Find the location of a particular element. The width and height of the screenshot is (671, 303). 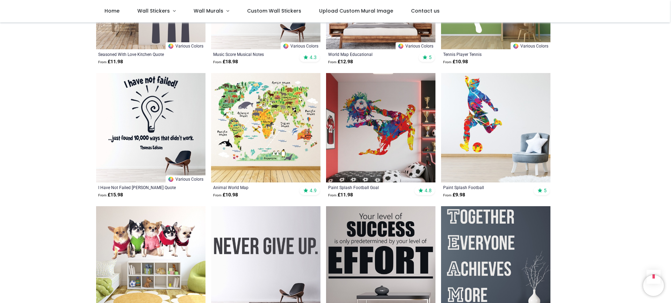

a: World Map Educational is located at coordinates (370, 54).